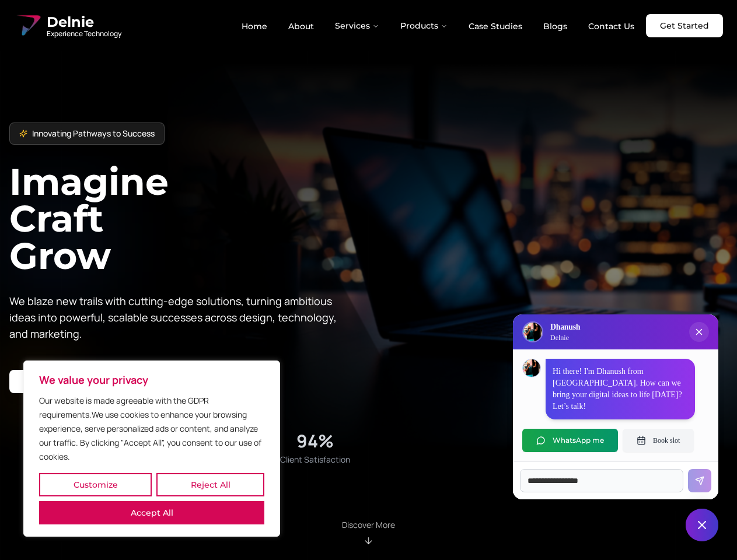 This screenshot has height=560, width=737. I want to click on button: Services, so click(357, 25).